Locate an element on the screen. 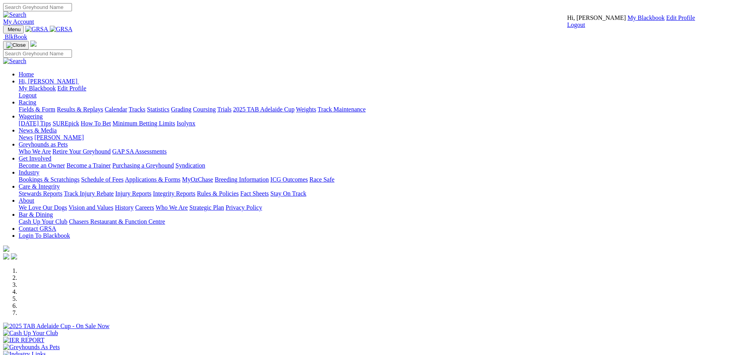 This screenshot has height=355, width=741. a: Bar & Dining is located at coordinates (36, 214).